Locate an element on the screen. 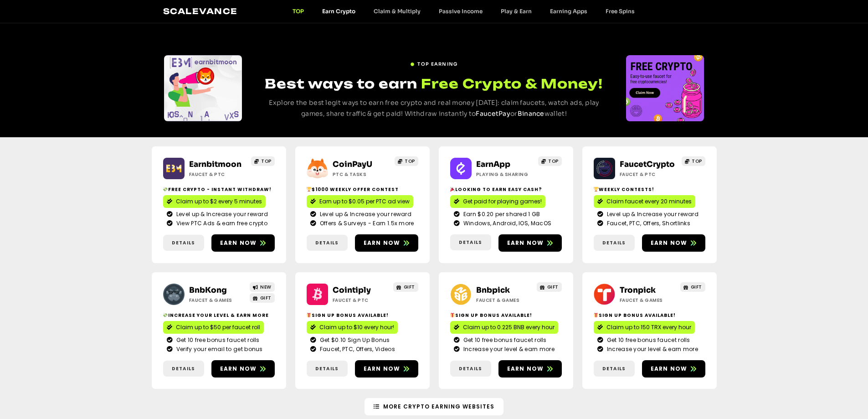 The height and width of the screenshot is (419, 868). a: Earning Apps is located at coordinates (569, 11).